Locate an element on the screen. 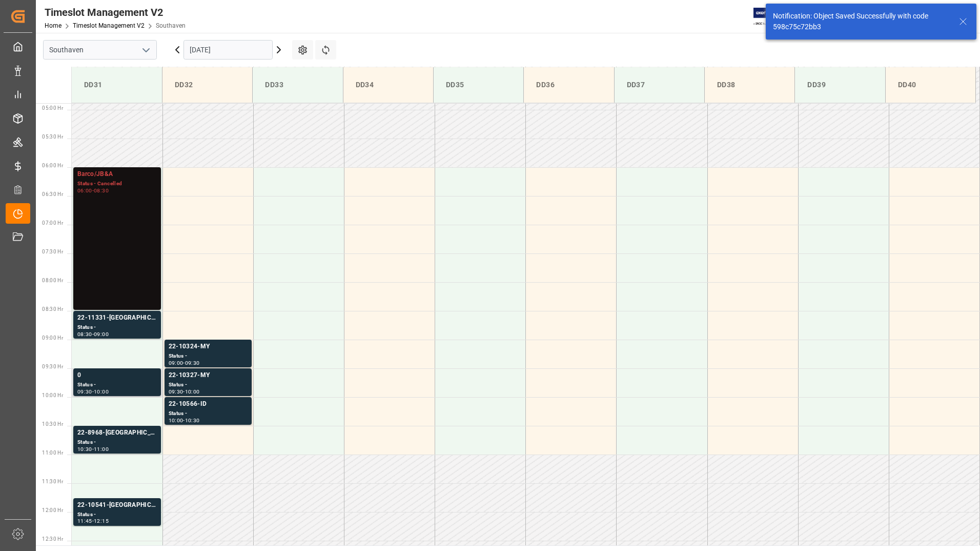 The image size is (980, 551). div: DD36 is located at coordinates (568, 85).